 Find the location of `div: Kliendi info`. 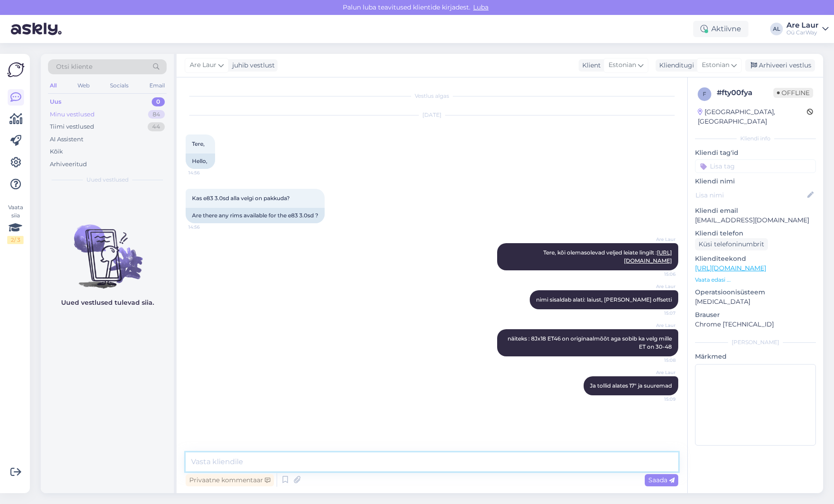

div: Kliendi info is located at coordinates (755, 139).